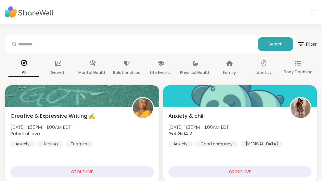 This screenshot has width=322, height=181. I want to click on img: GabGirl412, so click(301, 108).